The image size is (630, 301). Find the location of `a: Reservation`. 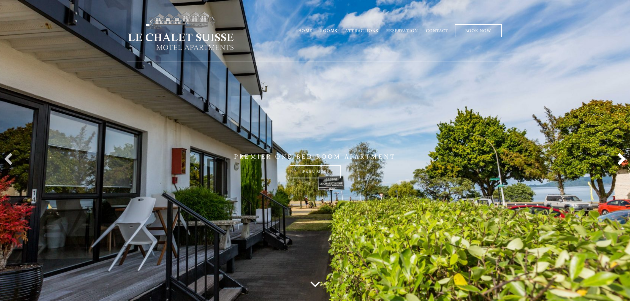

a: Reservation is located at coordinates (402, 30).